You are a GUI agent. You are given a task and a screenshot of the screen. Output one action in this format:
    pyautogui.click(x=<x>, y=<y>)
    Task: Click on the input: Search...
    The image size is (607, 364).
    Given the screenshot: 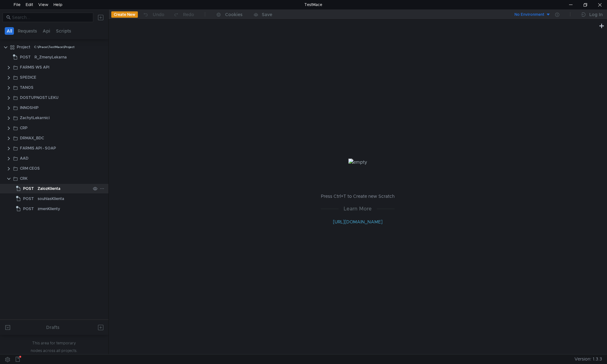 What is the action you would take?
    pyautogui.click(x=51, y=17)
    